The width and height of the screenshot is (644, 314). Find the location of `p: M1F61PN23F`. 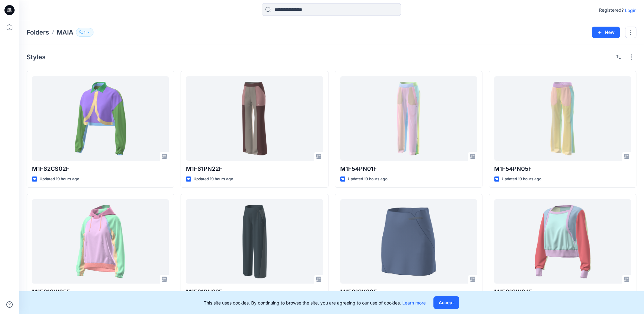

p: M1F61PN23F is located at coordinates (254, 292).